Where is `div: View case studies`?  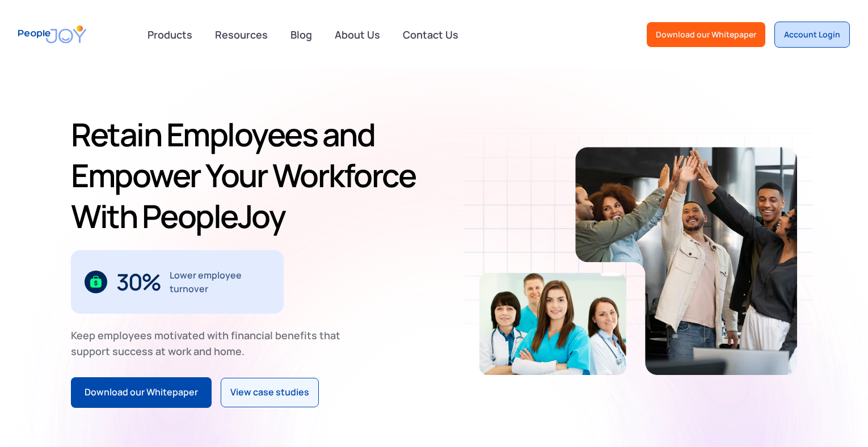 div: View case studies is located at coordinates (269, 393).